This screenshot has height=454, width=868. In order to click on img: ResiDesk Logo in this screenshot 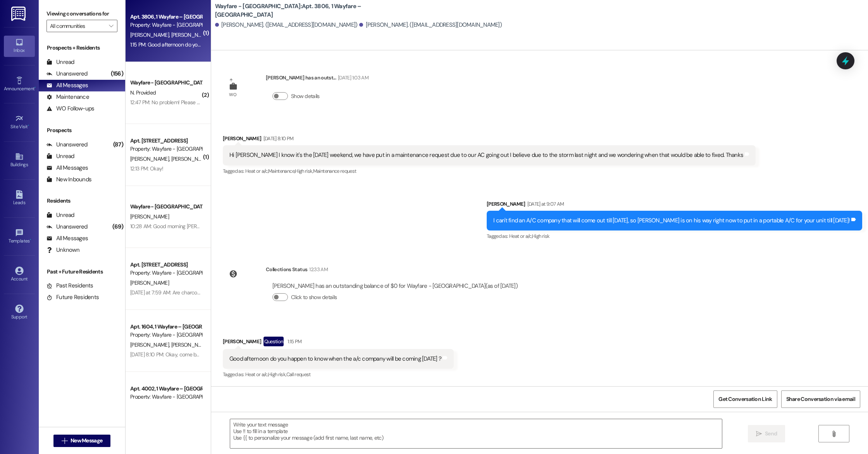, I will do `click(19, 14)`.